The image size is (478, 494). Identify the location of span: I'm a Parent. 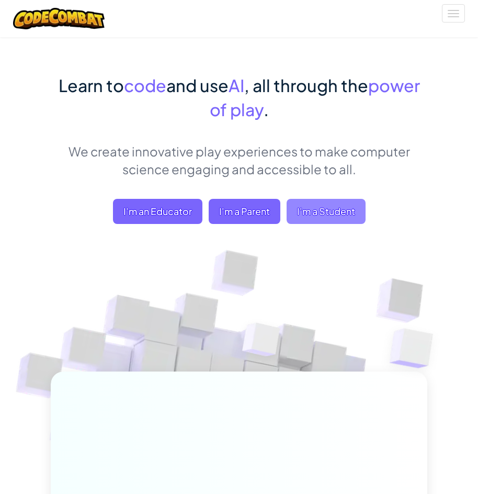
(244, 211).